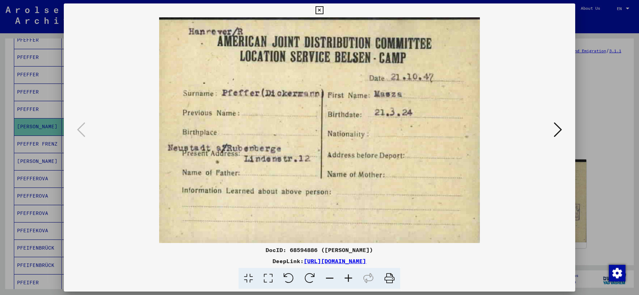  What do you see at coordinates (617, 273) in the screenshot?
I see `div: Change consent` at bounding box center [617, 273].